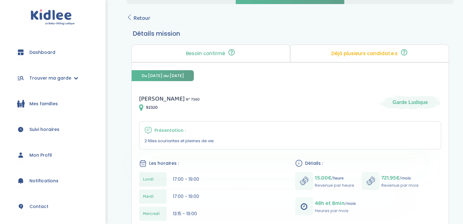 This screenshot has height=224, width=463. What do you see at coordinates (206, 53) in the screenshot?
I see `p: Besoin confirmé` at bounding box center [206, 53].